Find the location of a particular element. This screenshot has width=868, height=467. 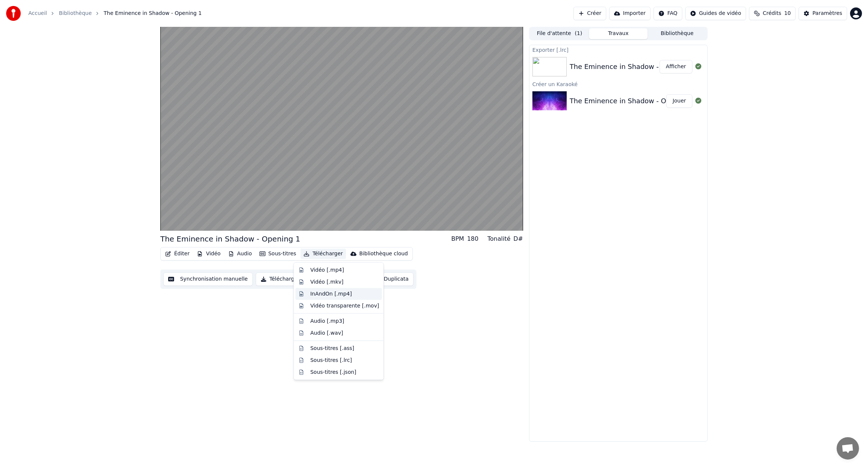

div: Exporter [.lrc] is located at coordinates (618, 49).